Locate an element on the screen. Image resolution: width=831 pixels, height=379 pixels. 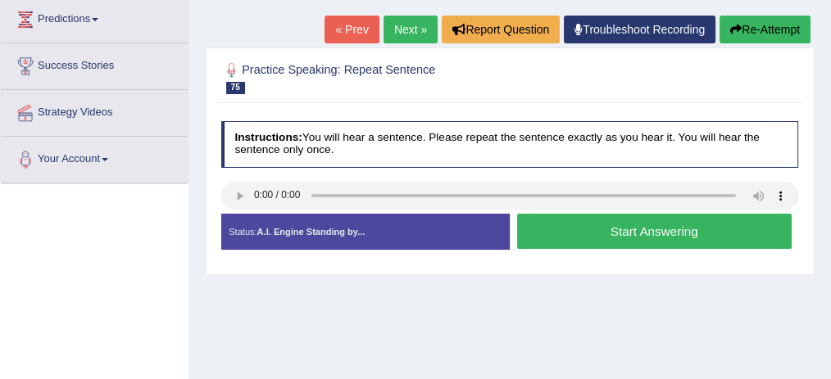
button: Report Question is located at coordinates (501, 29).